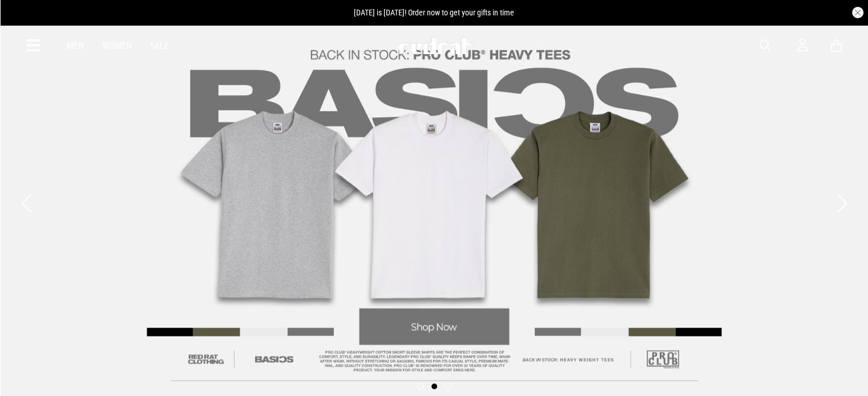 The width and height of the screenshot is (868, 396). What do you see at coordinates (76, 46) in the screenshot?
I see `a: Men` at bounding box center [76, 46].